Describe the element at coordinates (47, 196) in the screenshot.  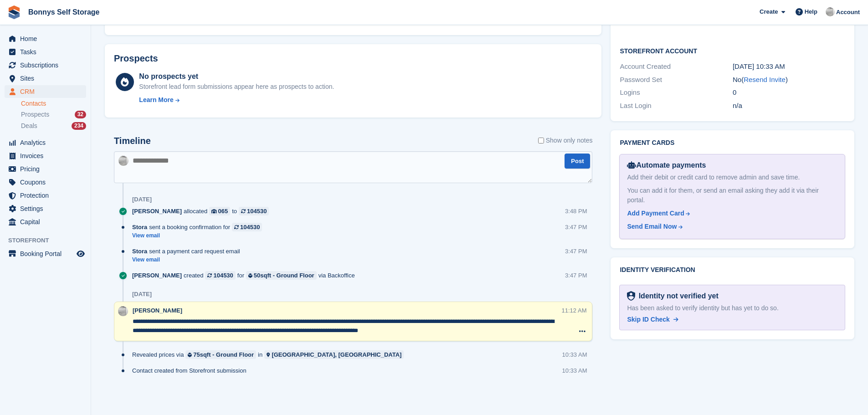
I see `span: Protection` at that location.